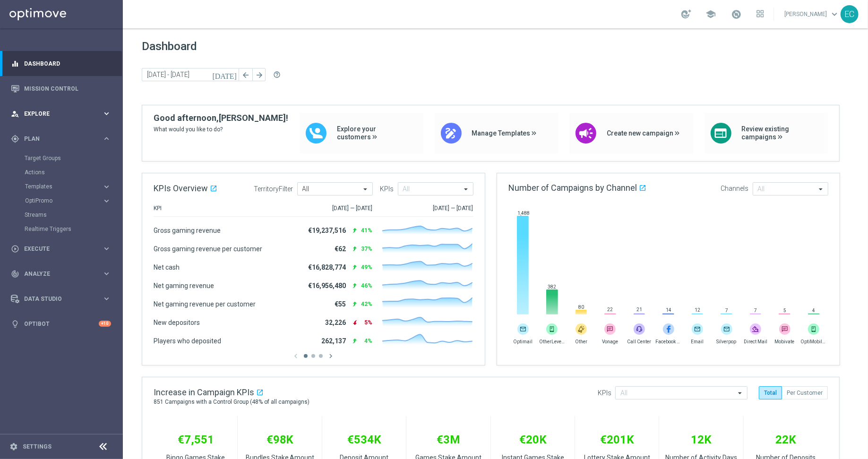  Describe the element at coordinates (68, 201) in the screenshot. I see `div: OptiPromo keyboard_arrow_right` at that location.